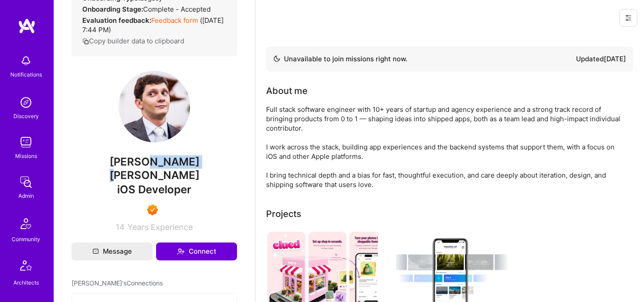 Image resolution: width=644 pixels, height=302 pixels. Describe the element at coordinates (154, 189) in the screenshot. I see `span: iOS Developer` at that location.